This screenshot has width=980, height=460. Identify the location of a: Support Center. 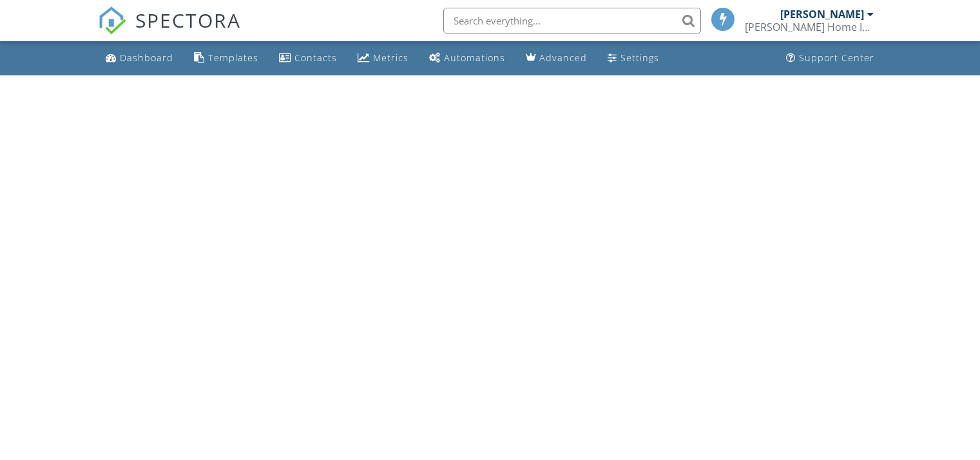
(830, 58).